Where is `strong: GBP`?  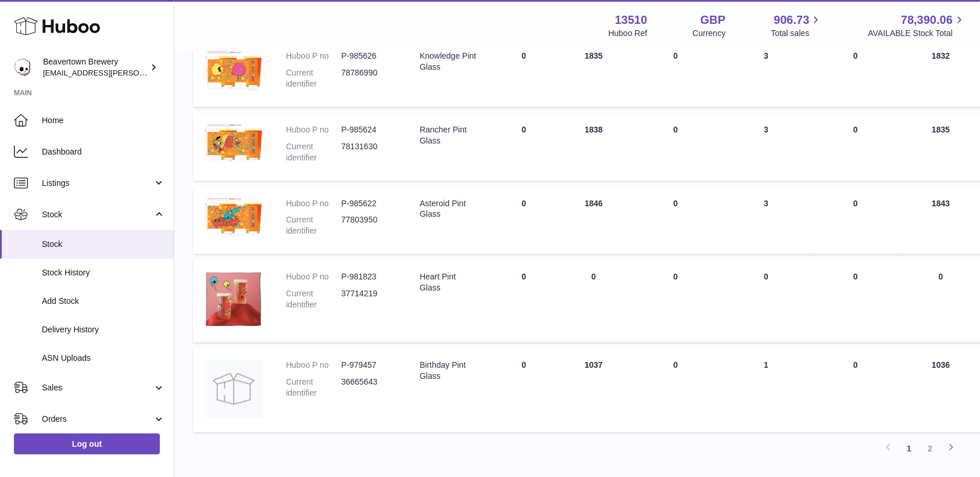 strong: GBP is located at coordinates (713, 20).